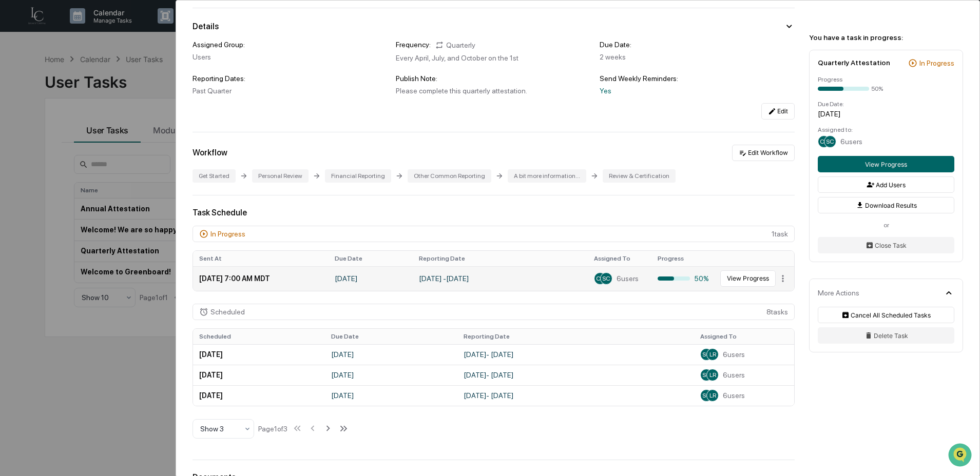 Image resolution: width=980 pixels, height=476 pixels. I want to click on button: Cancel All Scheduled Tasks, so click(886, 315).